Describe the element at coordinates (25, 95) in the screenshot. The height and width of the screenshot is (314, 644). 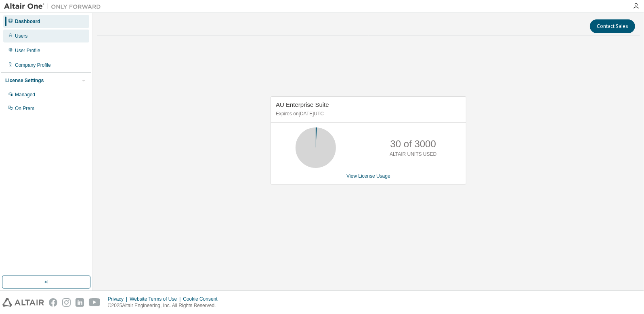
I see `div: Managed` at that location.